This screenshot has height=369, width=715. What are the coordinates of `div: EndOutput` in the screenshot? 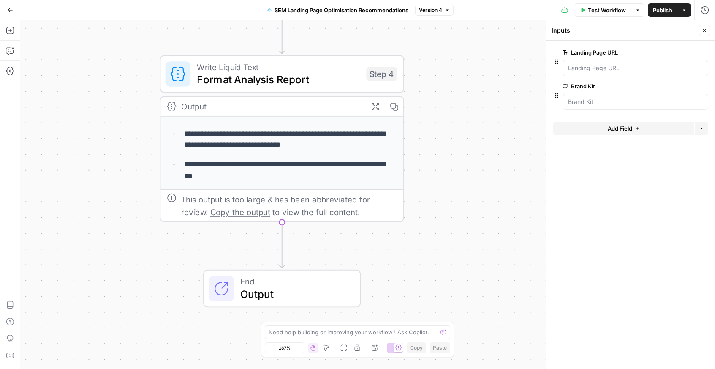 It's located at (282, 288).